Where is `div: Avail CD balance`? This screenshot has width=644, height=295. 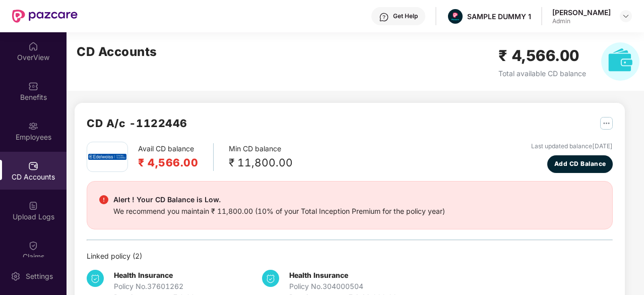 div: Avail CD balance is located at coordinates (176, 157).